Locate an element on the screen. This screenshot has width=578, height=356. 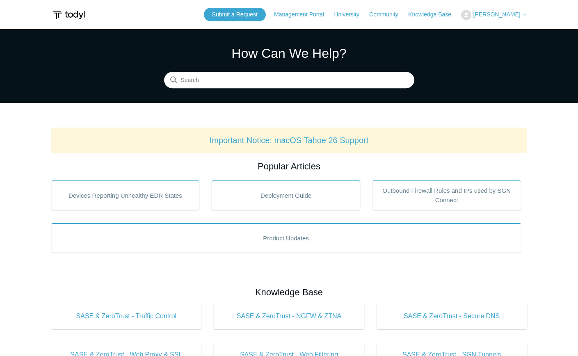
span: SASE & ZeroTrust - Secure DNS is located at coordinates (452, 316).